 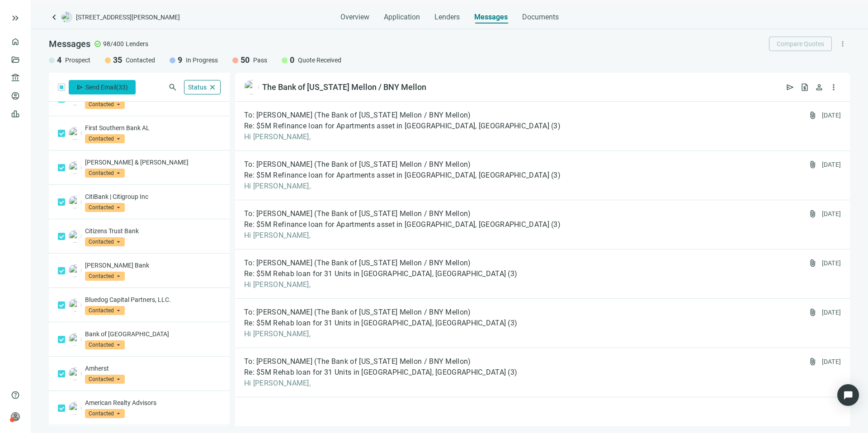 What do you see at coordinates (102, 88) in the screenshot?
I see `button: sendSend Email(33)` at bounding box center [102, 88].